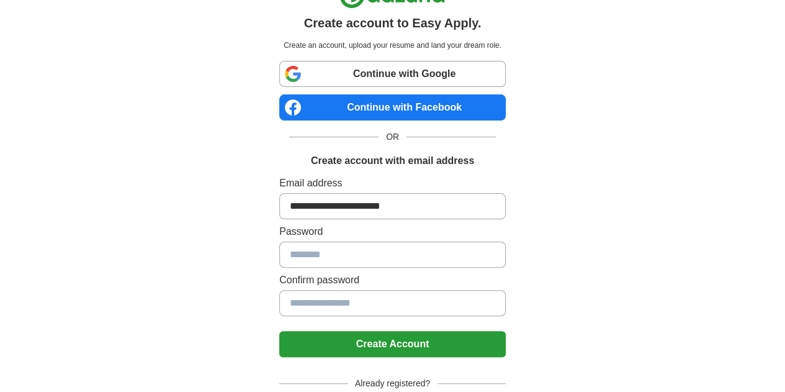  Describe the element at coordinates (392, 161) in the screenshot. I see `h1: Create account with email address` at that location.